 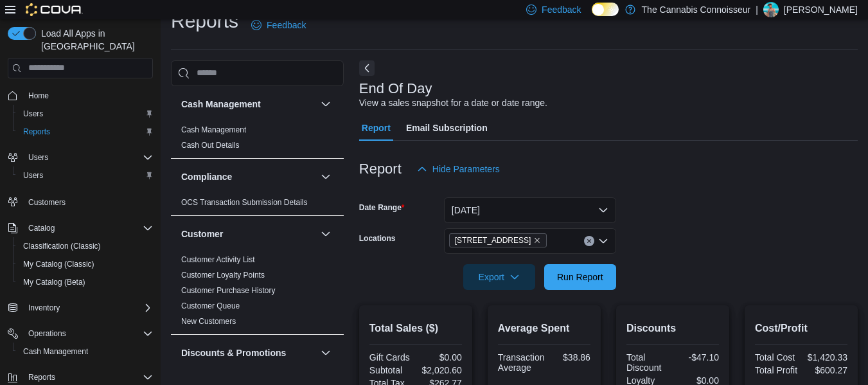 What do you see at coordinates (213, 130) in the screenshot?
I see `span: Cash Management` at bounding box center [213, 130].